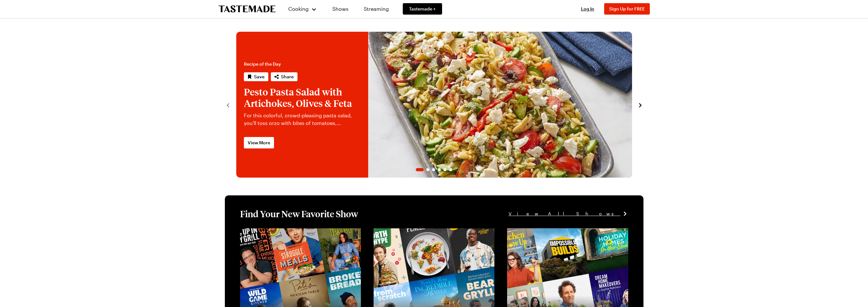 The height and width of the screenshot is (307, 868). What do you see at coordinates (588, 9) in the screenshot?
I see `button: Log In` at bounding box center [588, 9].